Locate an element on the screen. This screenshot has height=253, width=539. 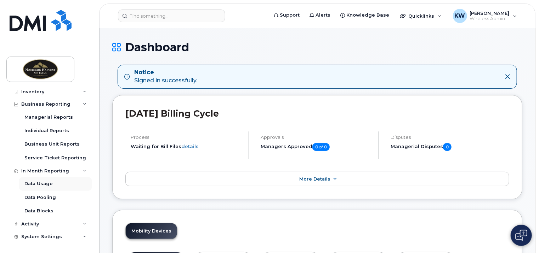
h5: Managers Approved is located at coordinates (316, 147).